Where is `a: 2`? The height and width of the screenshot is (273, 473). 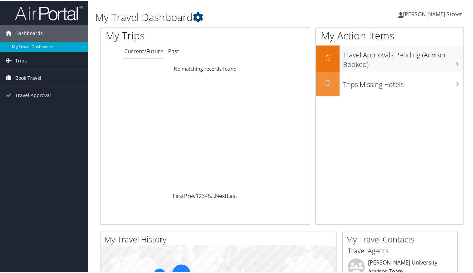
a: 2 is located at coordinates (200, 195).